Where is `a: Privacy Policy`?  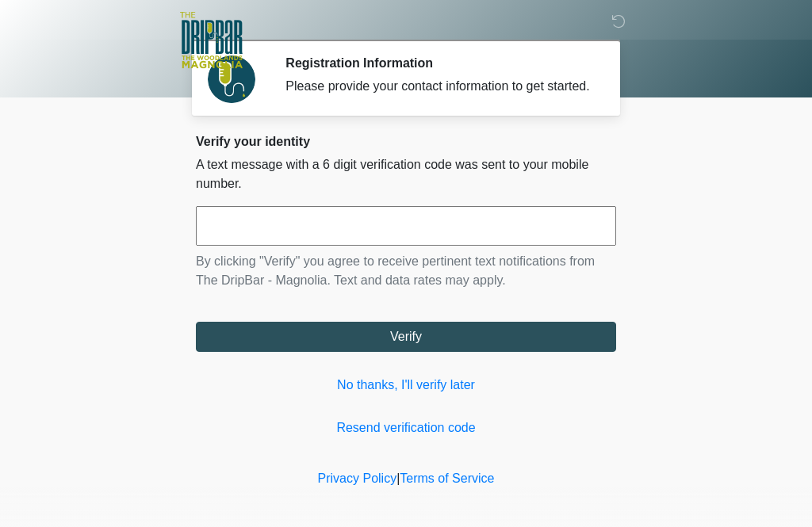
a: Privacy Policy is located at coordinates (358, 478).